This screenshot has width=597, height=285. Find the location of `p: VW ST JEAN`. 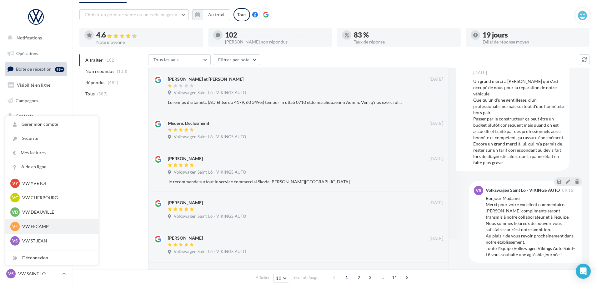

p: VW ST JEAN is located at coordinates (57, 241).